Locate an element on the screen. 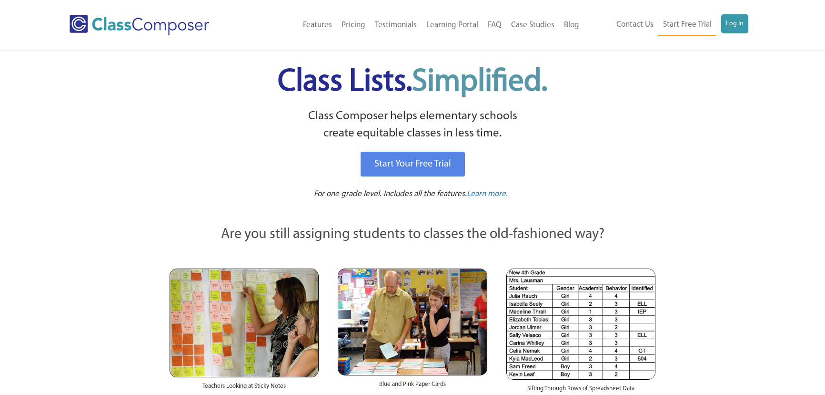 The height and width of the screenshot is (395, 825). img: Blue and Pink Paper Cards is located at coordinates (412, 321).